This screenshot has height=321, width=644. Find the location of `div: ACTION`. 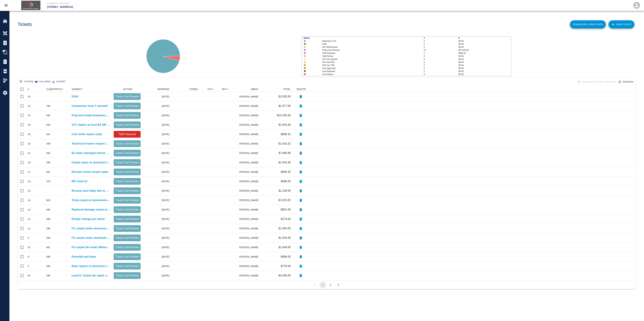

div: ACTION is located at coordinates (127, 89).